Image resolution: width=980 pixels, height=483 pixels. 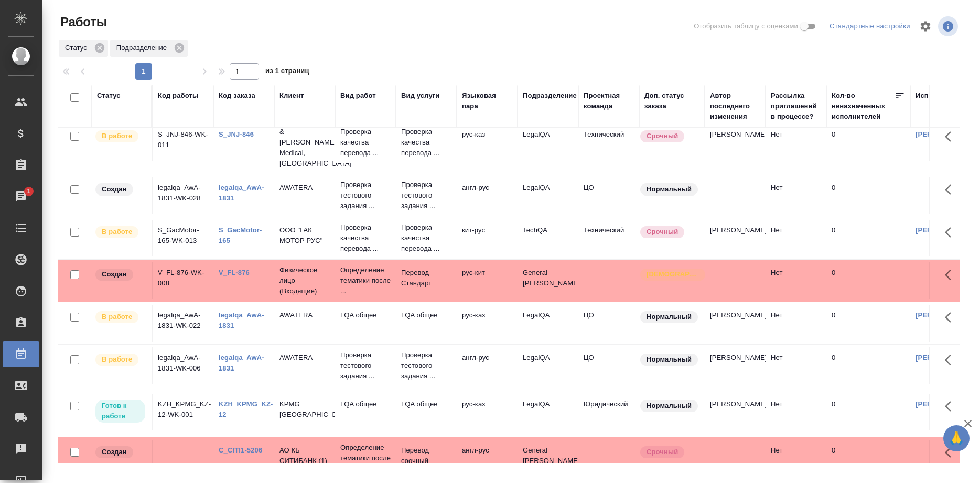 I want to click on div: Код заказа, so click(x=237, y=96).